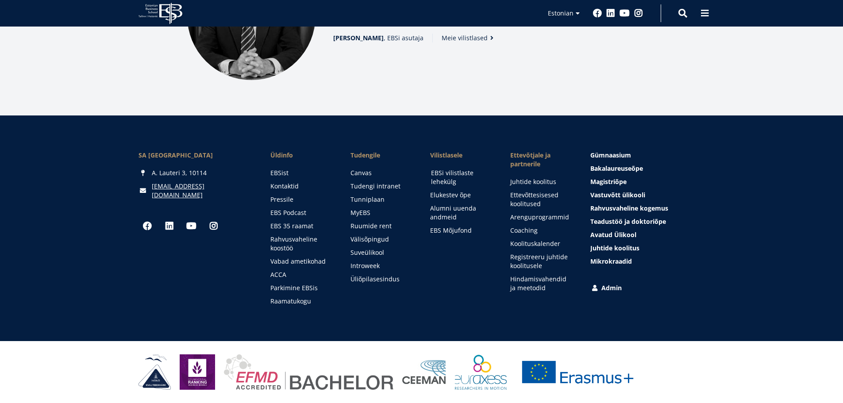  What do you see at coordinates (381, 253) in the screenshot?
I see `a: Suveülikool` at bounding box center [381, 253].